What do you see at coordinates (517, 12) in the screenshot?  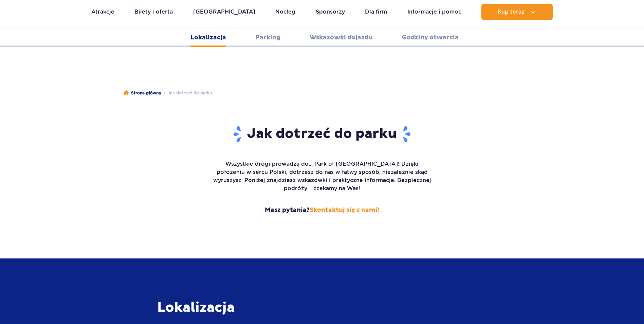 I see `button: Kup teraz` at bounding box center [517, 12].